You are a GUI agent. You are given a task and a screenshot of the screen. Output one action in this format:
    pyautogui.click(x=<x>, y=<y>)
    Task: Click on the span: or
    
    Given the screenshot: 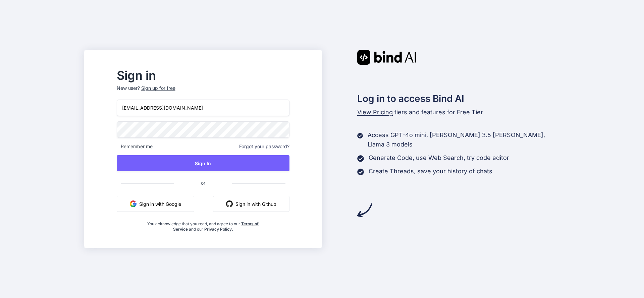 What is the action you would take?
    pyautogui.click(x=203, y=183)
    